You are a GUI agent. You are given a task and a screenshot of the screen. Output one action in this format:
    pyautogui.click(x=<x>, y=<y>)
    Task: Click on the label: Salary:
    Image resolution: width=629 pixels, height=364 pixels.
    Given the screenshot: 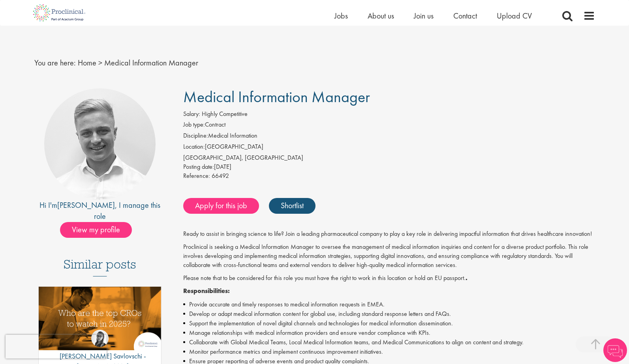 What is the action you would take?
    pyautogui.click(x=192, y=114)
    